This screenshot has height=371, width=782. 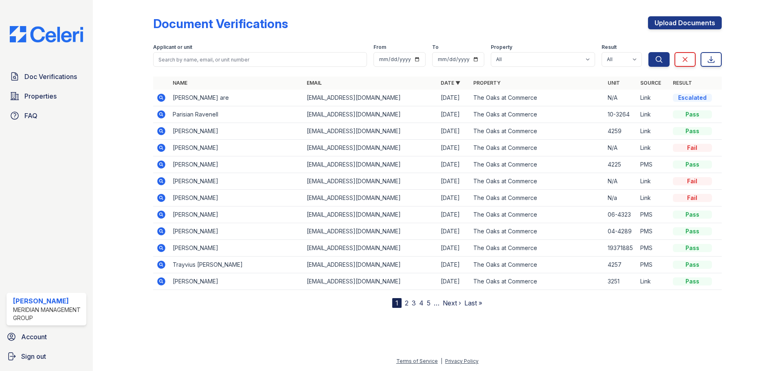 I want to click on td: 19371885, so click(x=621, y=248).